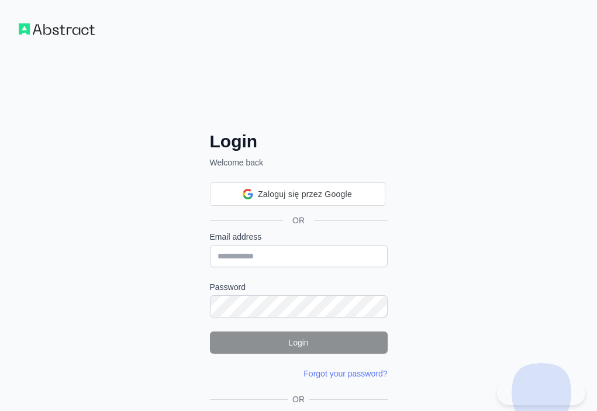  Describe the element at coordinates (297, 194) in the screenshot. I see `div: Zaloguj się przez Google` at that location.